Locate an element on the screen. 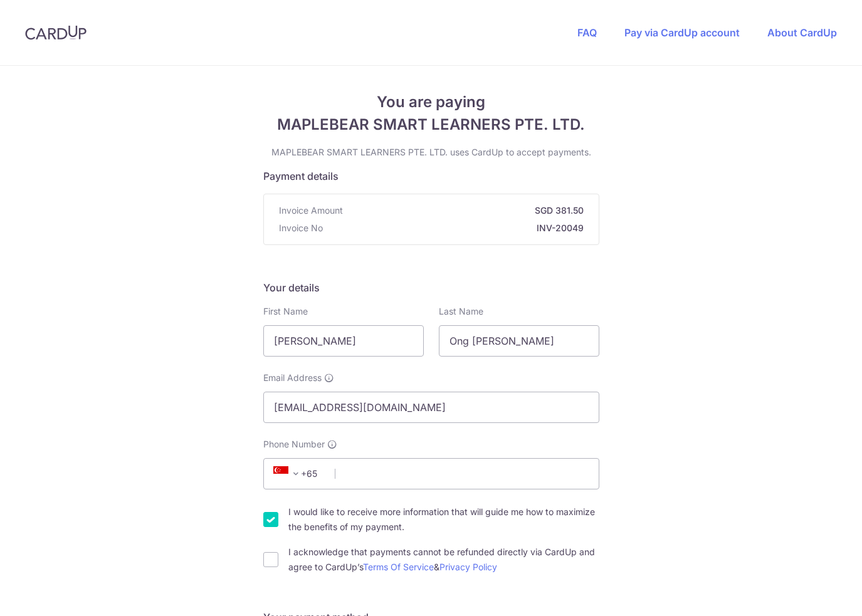  a: Terms Of Service is located at coordinates (399, 567).